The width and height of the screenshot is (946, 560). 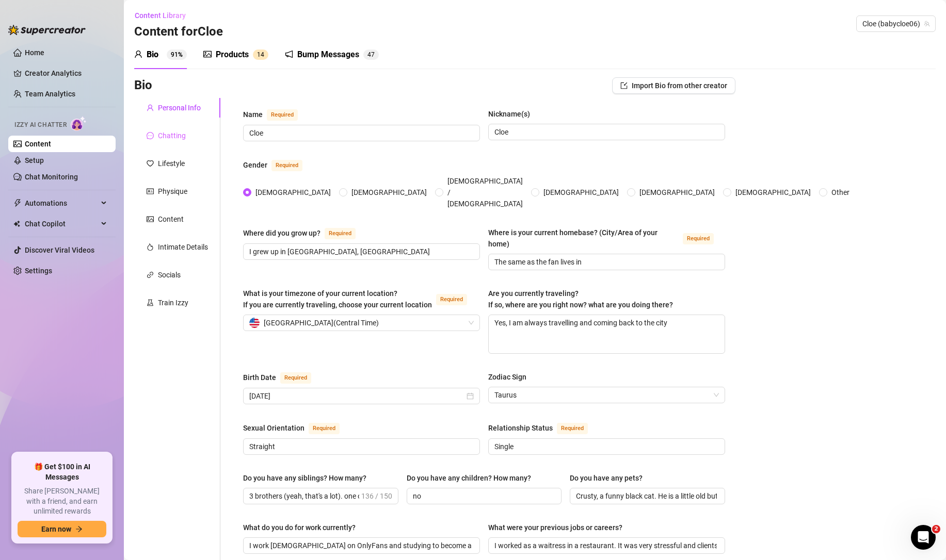 What do you see at coordinates (50, 94) in the screenshot?
I see `a: Team Analytics` at bounding box center [50, 94].